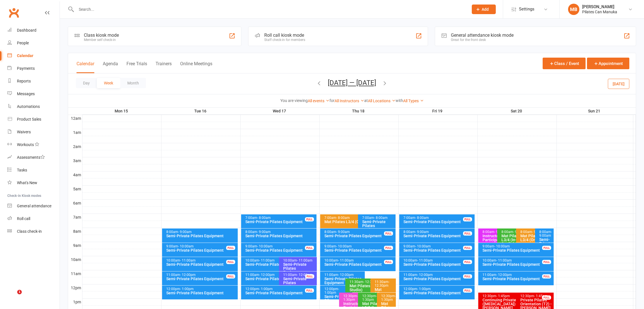 Image resolution: width=644 pixels, height=309 pixels. Describe the element at coordinates (101, 40) in the screenshot. I see `div: Member self check-in` at that location.